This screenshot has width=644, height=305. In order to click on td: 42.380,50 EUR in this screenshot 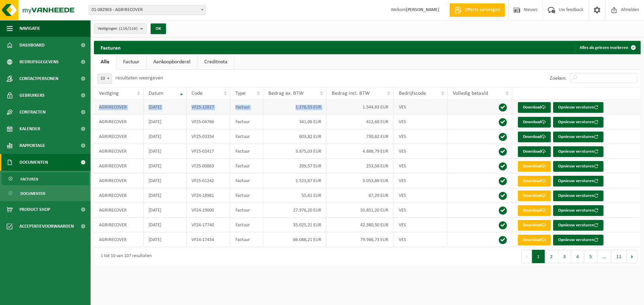, I will do `click(360, 225)`.